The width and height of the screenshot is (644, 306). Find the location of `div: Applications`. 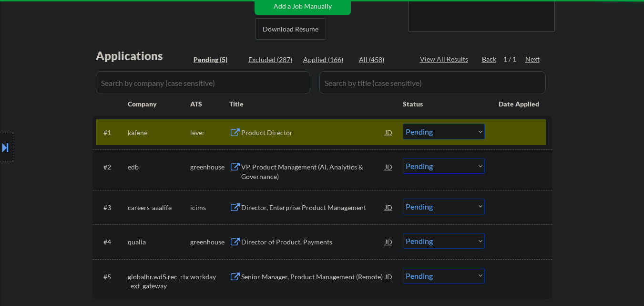

div: Applications is located at coordinates (143, 56).